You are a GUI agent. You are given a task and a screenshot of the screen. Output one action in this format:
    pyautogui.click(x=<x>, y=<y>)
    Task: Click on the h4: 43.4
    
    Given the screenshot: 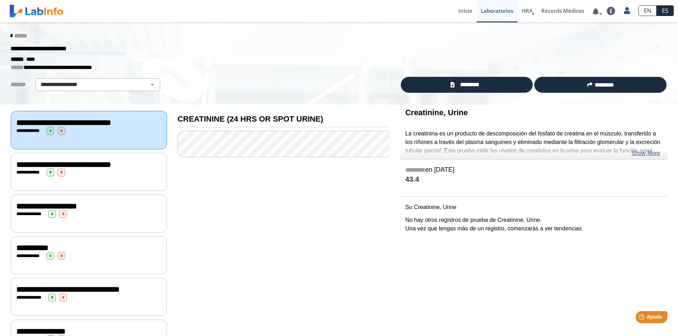 What is the action you would take?
    pyautogui.click(x=533, y=180)
    